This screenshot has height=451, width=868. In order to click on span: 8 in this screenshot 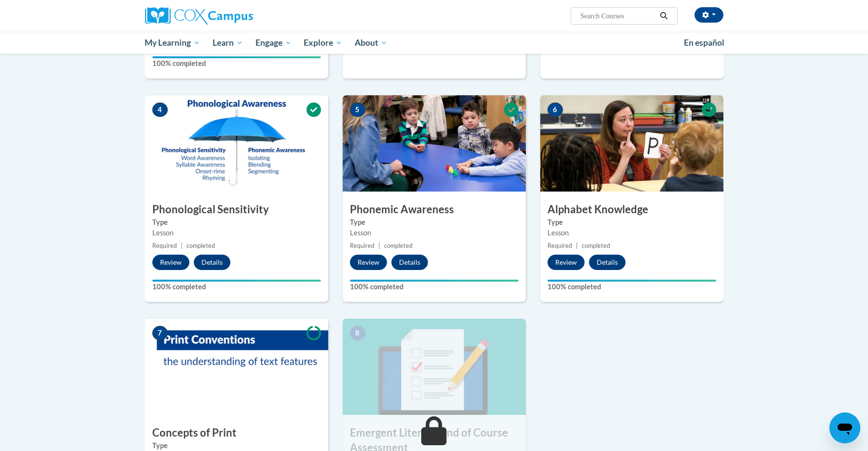, I will do `click(357, 333)`.